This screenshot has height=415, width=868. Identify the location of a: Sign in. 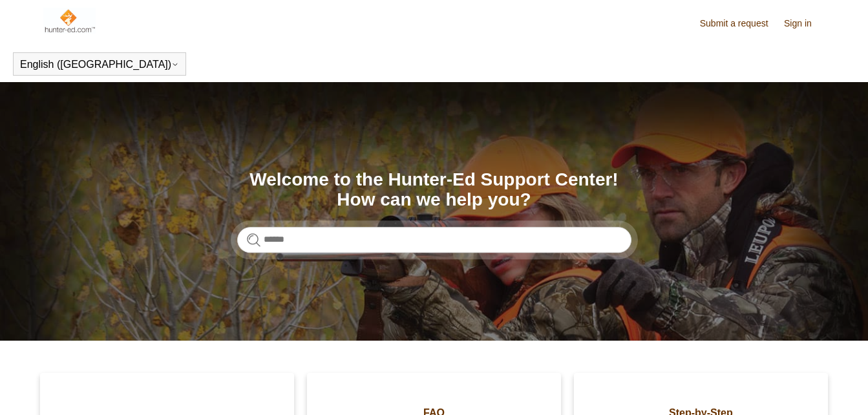
(804, 23).